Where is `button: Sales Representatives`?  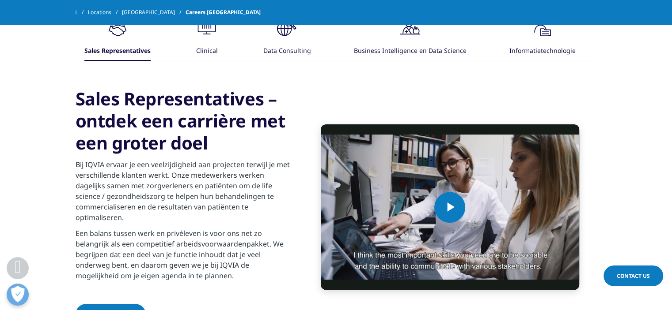 button: Sales Representatives is located at coordinates (117, 37).